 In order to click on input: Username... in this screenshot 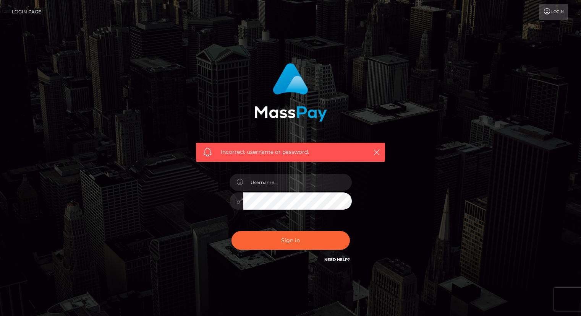, I will do `click(298, 182)`.